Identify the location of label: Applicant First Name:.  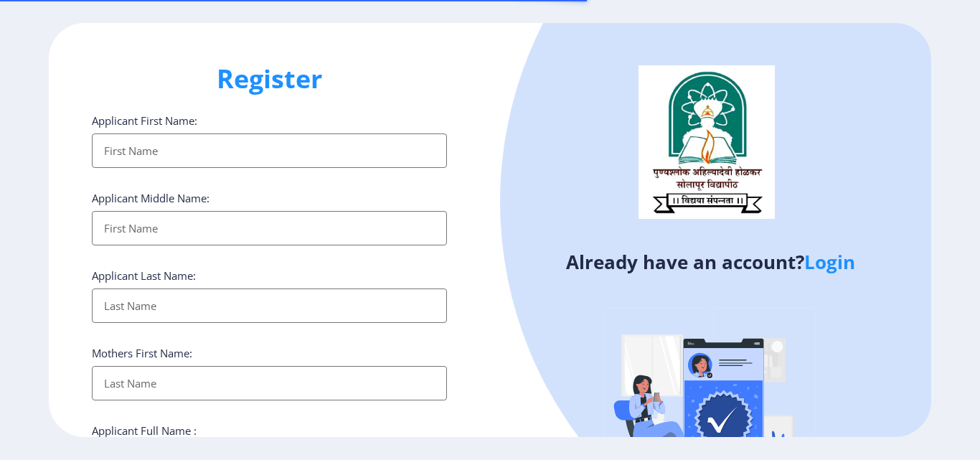
(144, 121).